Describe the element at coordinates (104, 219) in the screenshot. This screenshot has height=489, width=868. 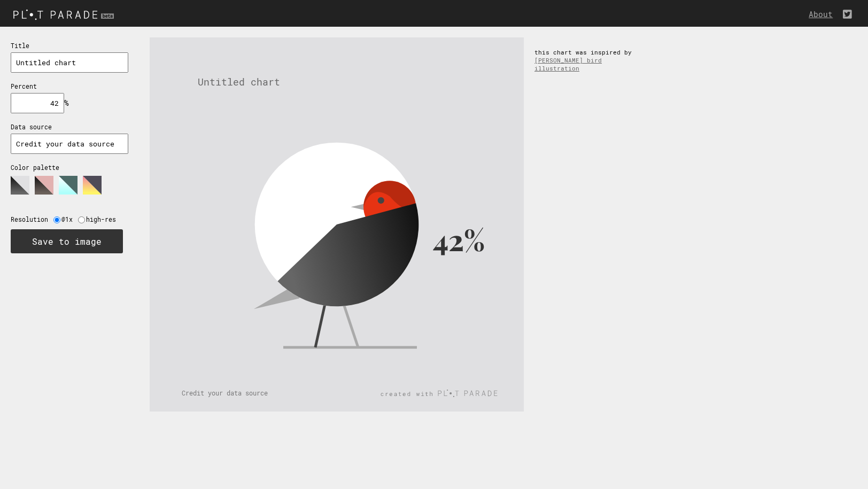
I see `label: high-res` at that location.